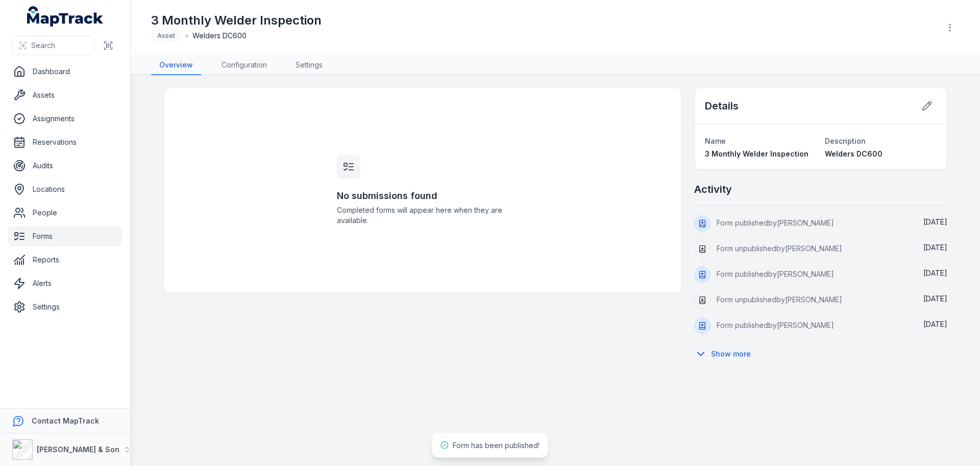 This screenshot has height=466, width=980. What do you see at coordinates (54, 45) in the screenshot?
I see `button: Search` at bounding box center [54, 45].